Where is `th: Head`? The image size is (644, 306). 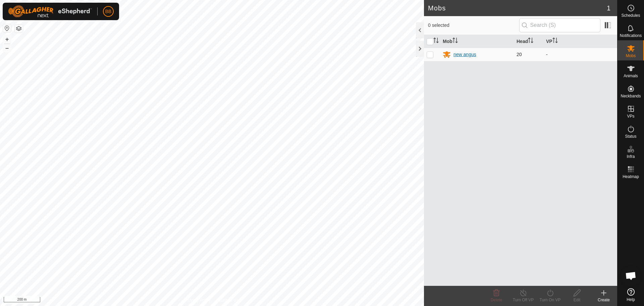
th: Head is located at coordinates (528, 41).